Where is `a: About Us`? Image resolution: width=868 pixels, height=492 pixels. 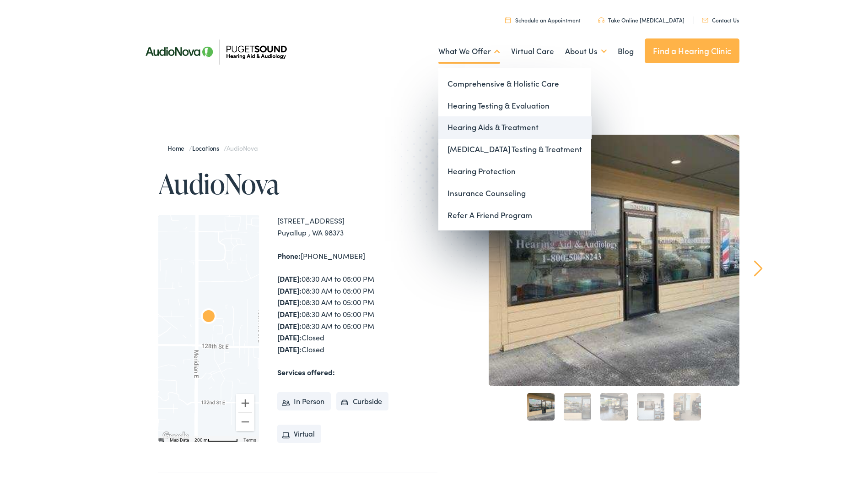 a: About Us is located at coordinates (586, 49).